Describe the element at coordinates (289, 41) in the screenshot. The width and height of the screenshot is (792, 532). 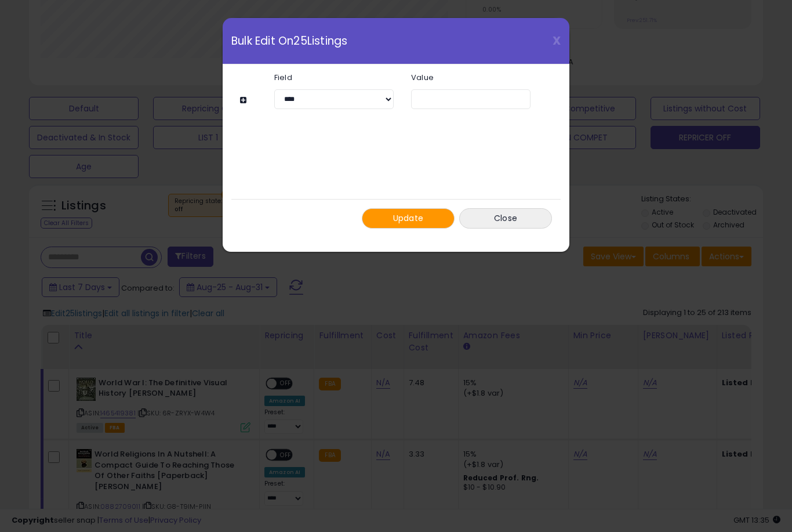
I see `span: Bulk Edit On 25 Listings` at that location.